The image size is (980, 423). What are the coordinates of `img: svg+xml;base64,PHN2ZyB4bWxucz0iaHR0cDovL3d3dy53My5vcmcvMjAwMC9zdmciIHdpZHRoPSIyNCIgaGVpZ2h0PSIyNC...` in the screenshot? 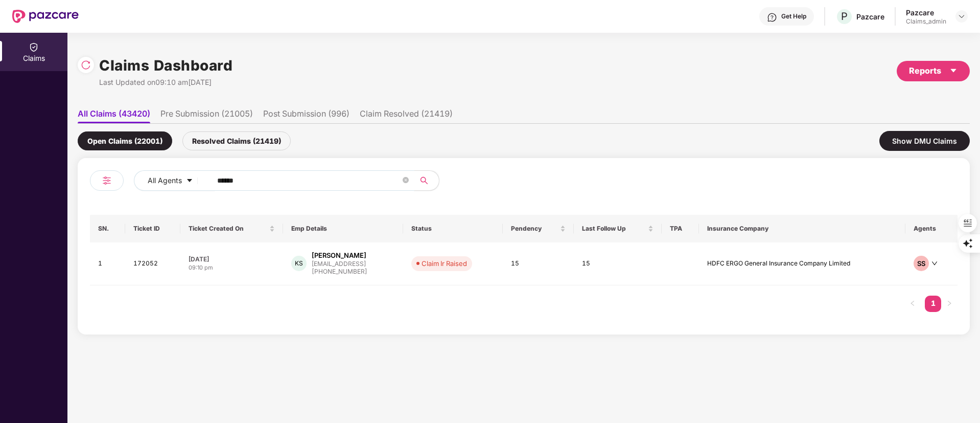 It's located at (107, 181).